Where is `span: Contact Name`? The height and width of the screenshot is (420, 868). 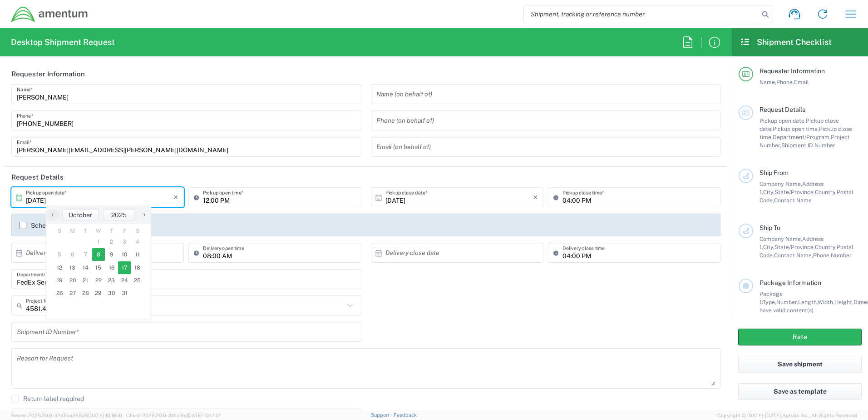
span: Contact Name is located at coordinates (793, 200).